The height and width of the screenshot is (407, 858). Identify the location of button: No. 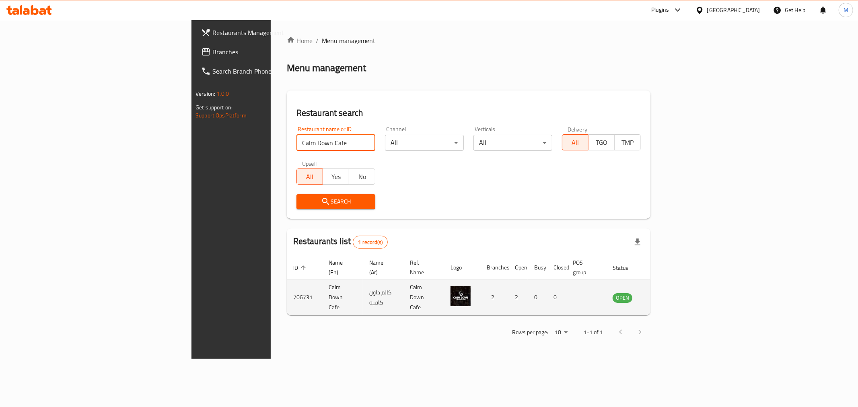
(362, 177).